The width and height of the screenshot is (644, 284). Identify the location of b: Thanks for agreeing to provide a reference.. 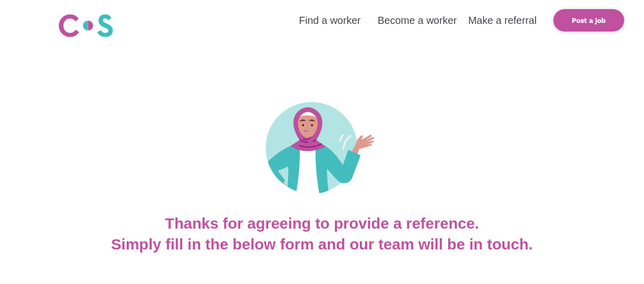
(322, 223).